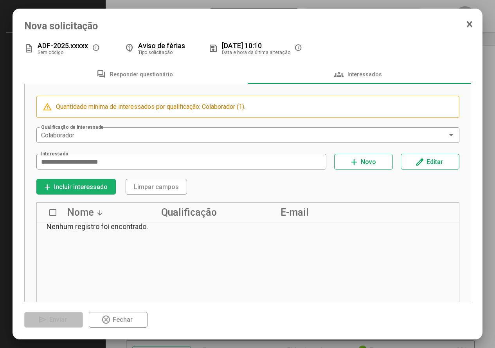 This screenshot has height=348, width=495. I want to click on span: Data e hora da última alteração, so click(256, 52).